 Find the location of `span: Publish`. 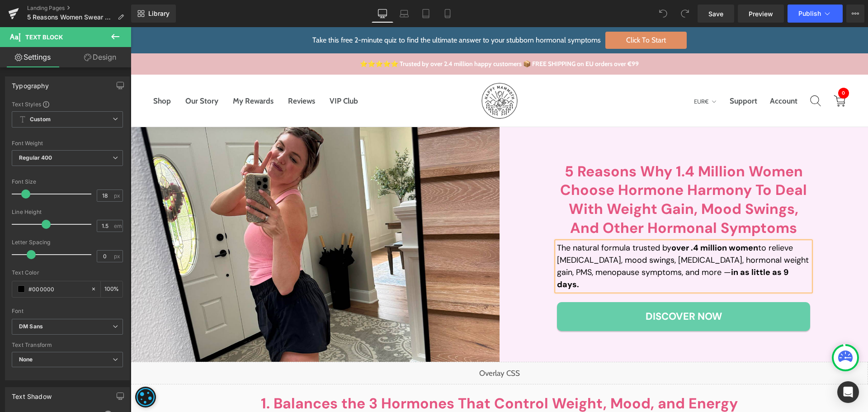

span: Publish is located at coordinates (810, 13).